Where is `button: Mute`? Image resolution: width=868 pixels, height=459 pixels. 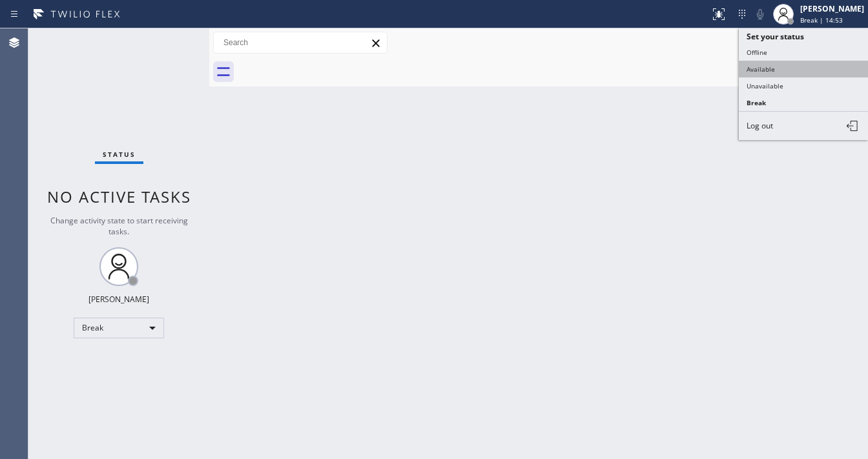 button: Mute is located at coordinates (759, 15).